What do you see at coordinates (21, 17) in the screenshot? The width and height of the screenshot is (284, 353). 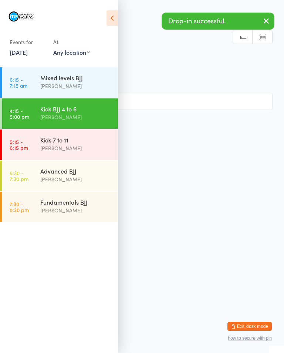 I see `img: Marcelino Freitas Brazilian Jiu-Jitsu` at bounding box center [21, 17].